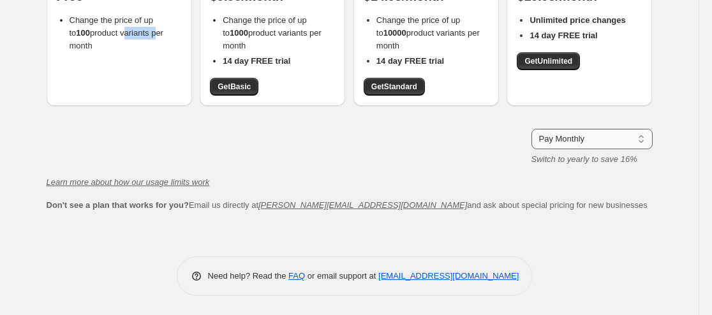 The image size is (712, 315). What do you see at coordinates (234, 87) in the screenshot?
I see `a: GetBasic` at bounding box center [234, 87].